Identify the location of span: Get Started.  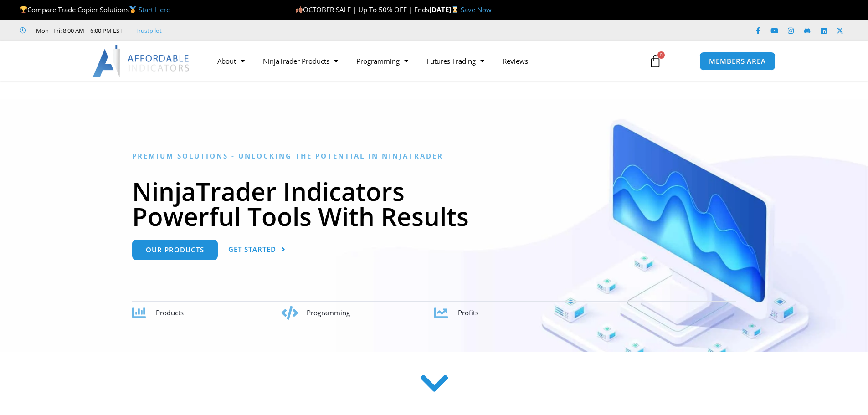
(252, 250).